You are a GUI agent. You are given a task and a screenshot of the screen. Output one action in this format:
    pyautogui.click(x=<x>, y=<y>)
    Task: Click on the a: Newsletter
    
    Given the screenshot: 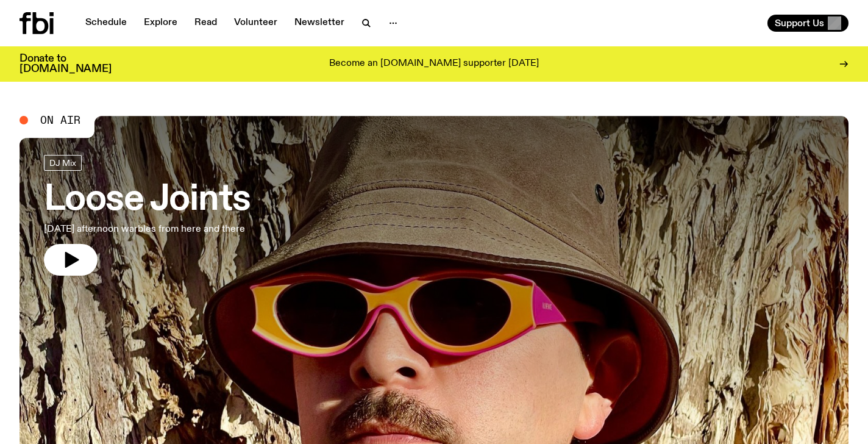 What is the action you would take?
    pyautogui.click(x=319, y=24)
    